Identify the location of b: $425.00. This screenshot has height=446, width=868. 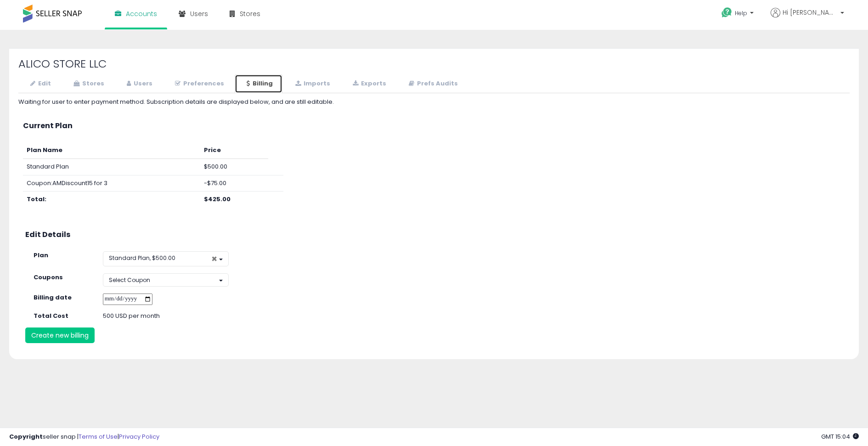
(217, 198).